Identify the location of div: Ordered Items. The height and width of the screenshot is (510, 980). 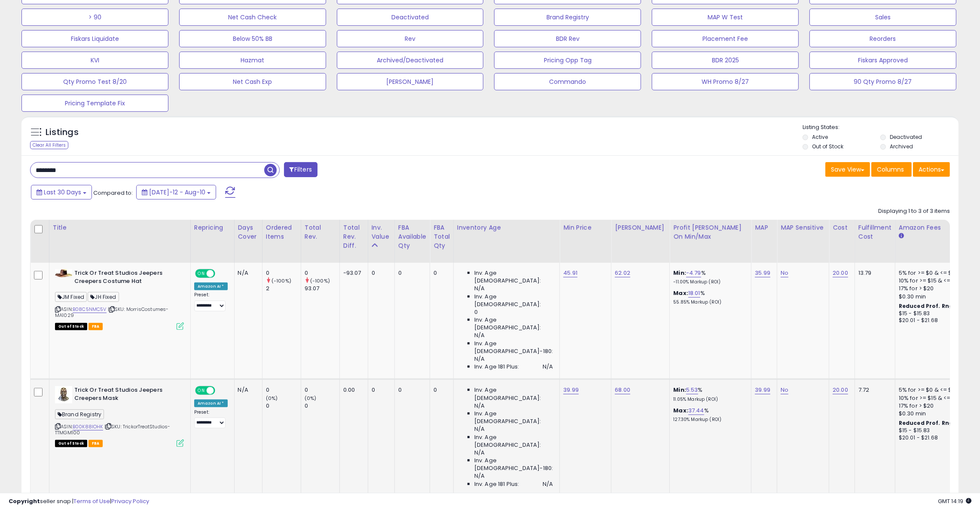
(281, 232).